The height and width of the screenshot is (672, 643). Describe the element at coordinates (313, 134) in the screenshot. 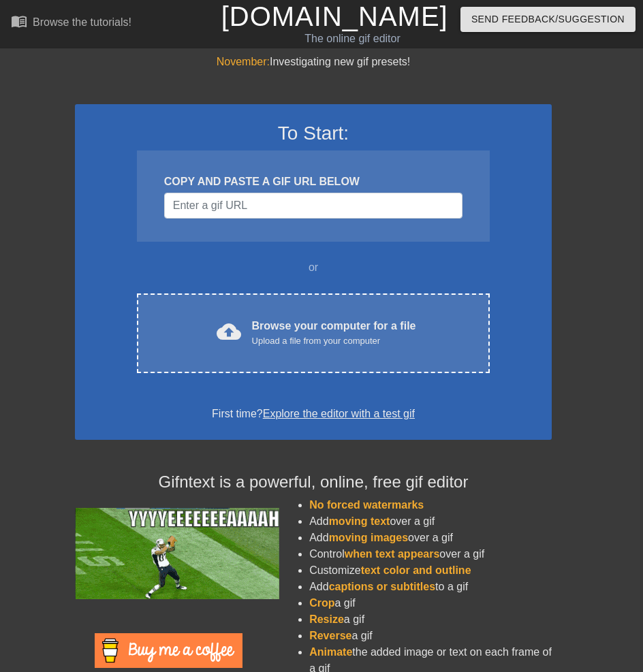

I see `h3: To Start:` at that location.